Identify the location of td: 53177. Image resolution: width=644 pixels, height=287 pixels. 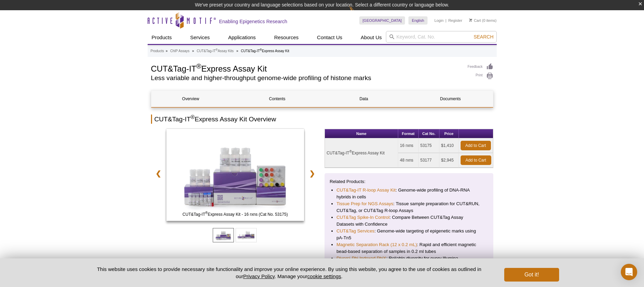
(429, 160).